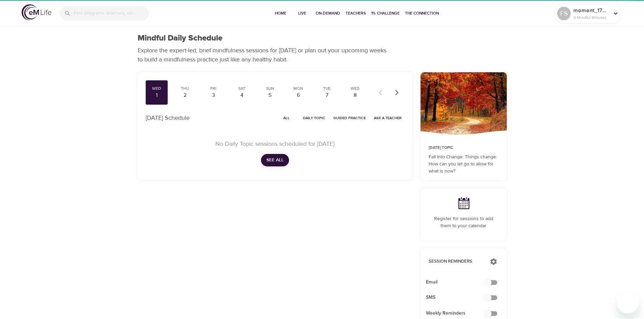 The image size is (644, 319). What do you see at coordinates (275, 160) in the screenshot?
I see `span: See All` at bounding box center [275, 160].